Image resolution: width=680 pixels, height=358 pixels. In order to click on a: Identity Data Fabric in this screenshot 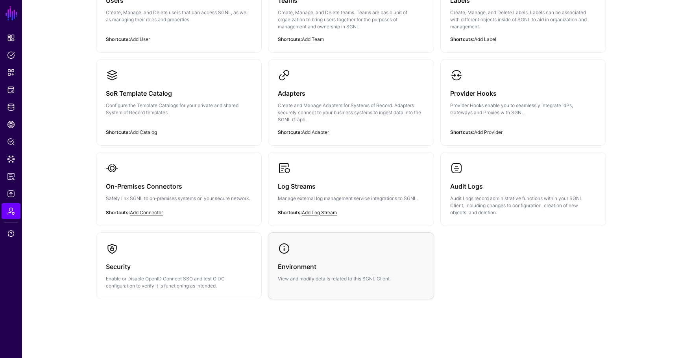, I will do `click(11, 107)`.